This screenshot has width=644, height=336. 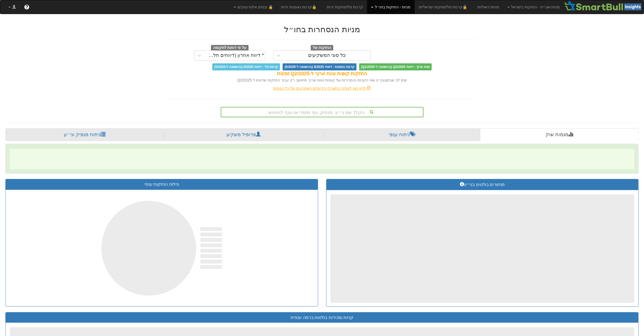 I want to click on div: הקלד שם ני״ע, מנפיק, גוף מוסדי או ענף לחיפוש..., so click(x=322, y=112).